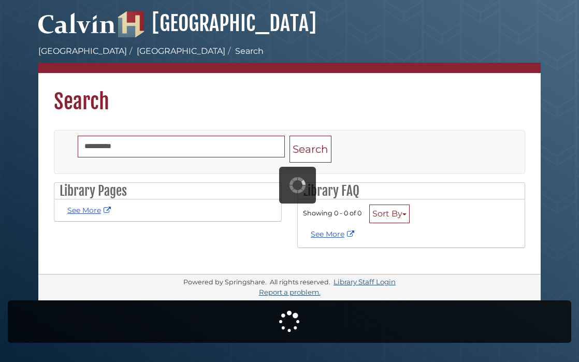  Describe the element at coordinates (77, 23) in the screenshot. I see `img: Calvin` at that location.